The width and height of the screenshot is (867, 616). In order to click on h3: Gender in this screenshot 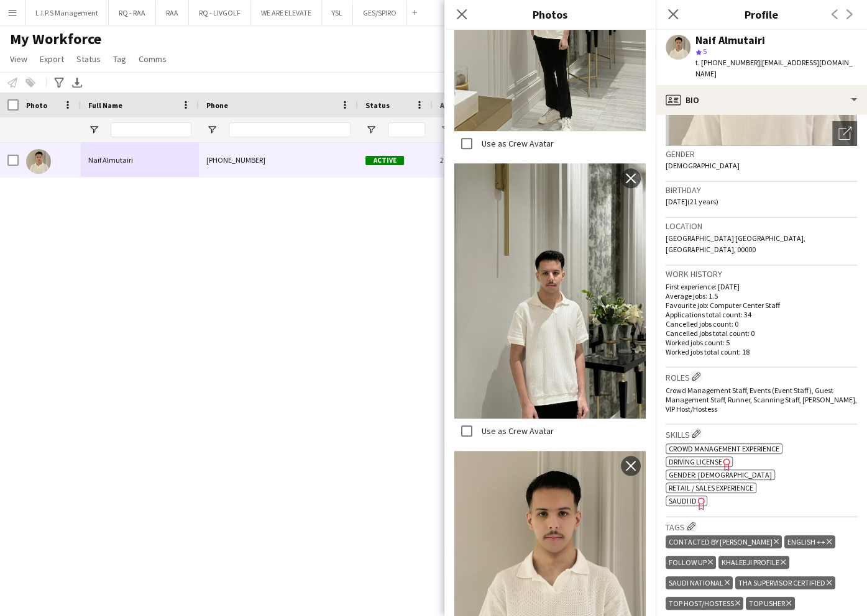, I will do `click(761, 154)`.